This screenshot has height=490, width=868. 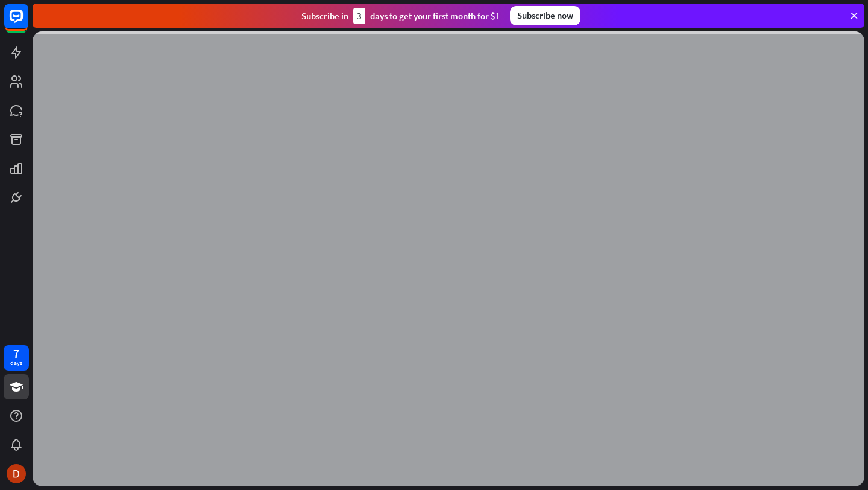 What do you see at coordinates (16, 353) in the screenshot?
I see `div: 7` at bounding box center [16, 353].